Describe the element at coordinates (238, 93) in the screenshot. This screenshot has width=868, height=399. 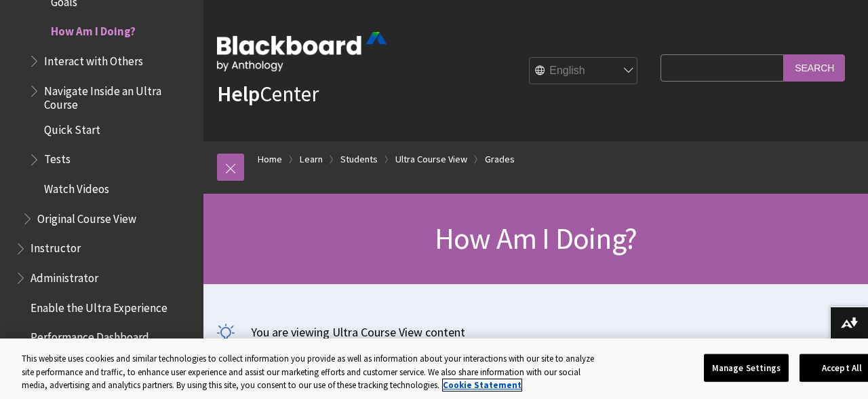
I see `strong: Help` at that location.